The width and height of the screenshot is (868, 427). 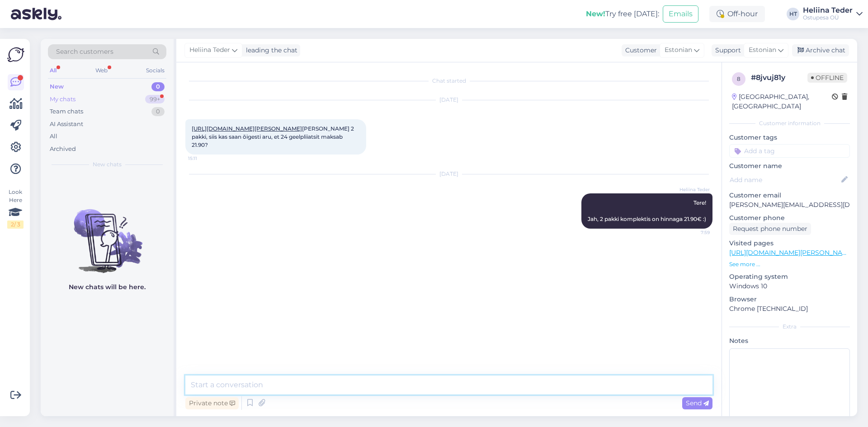 I want to click on p: Operating system, so click(x=789, y=277).